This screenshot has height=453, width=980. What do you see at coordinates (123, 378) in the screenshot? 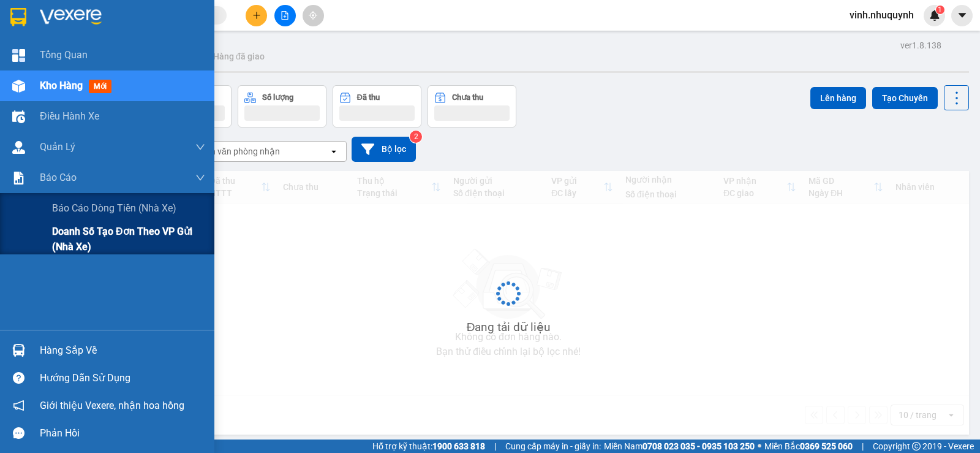
I see `div: Hướng dẫn sử dụng` at bounding box center [123, 378].